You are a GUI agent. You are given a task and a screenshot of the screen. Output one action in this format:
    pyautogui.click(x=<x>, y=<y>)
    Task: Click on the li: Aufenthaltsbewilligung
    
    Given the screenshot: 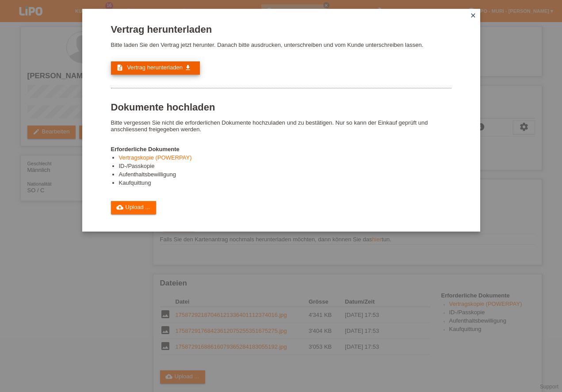 What is the action you would take?
    pyautogui.click(x=285, y=175)
    